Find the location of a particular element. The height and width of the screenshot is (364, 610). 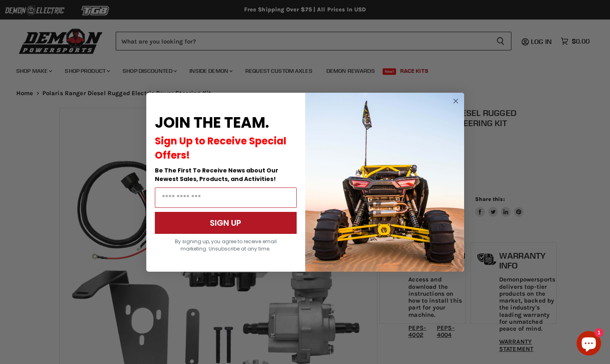

img: a9095488-b6e7-41ba-879d-588abfab540b.jpeg is located at coordinates (385, 182).